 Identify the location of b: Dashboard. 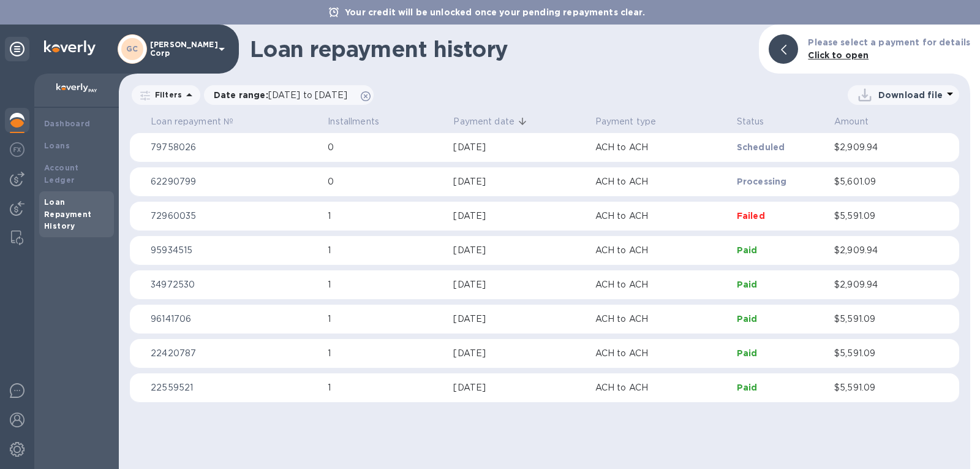
(67, 123).